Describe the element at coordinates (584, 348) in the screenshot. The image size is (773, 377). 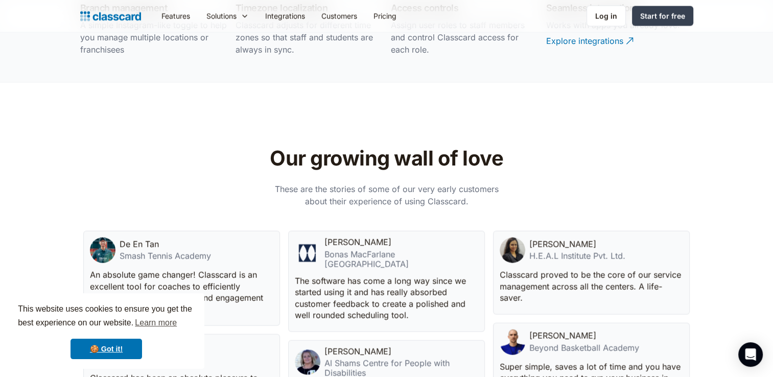
I see `div: Beyond Basketball Academy` at that location.